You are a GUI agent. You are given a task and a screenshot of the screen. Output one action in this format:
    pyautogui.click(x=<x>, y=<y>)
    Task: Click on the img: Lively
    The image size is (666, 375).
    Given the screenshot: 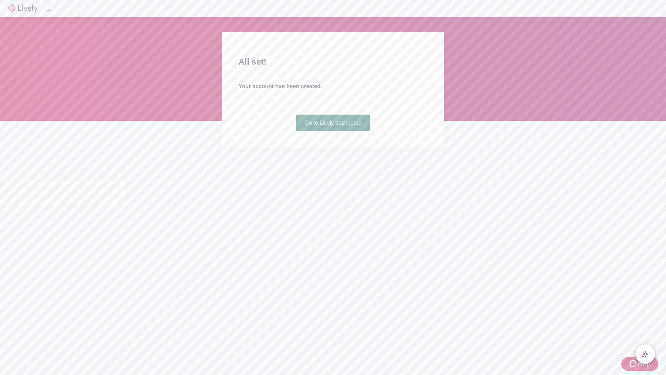 What is the action you would take?
    pyautogui.click(x=23, y=8)
    